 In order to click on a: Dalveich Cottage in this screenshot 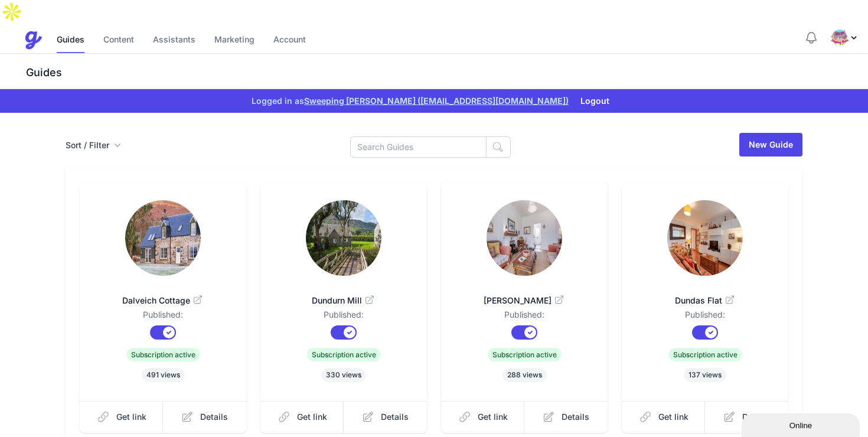, I will do `click(163, 294)`.